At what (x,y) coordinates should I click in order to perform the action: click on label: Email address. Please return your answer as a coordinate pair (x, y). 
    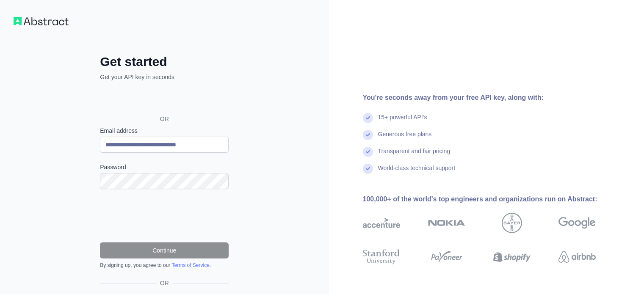
    Looking at the image, I should click on (164, 131).